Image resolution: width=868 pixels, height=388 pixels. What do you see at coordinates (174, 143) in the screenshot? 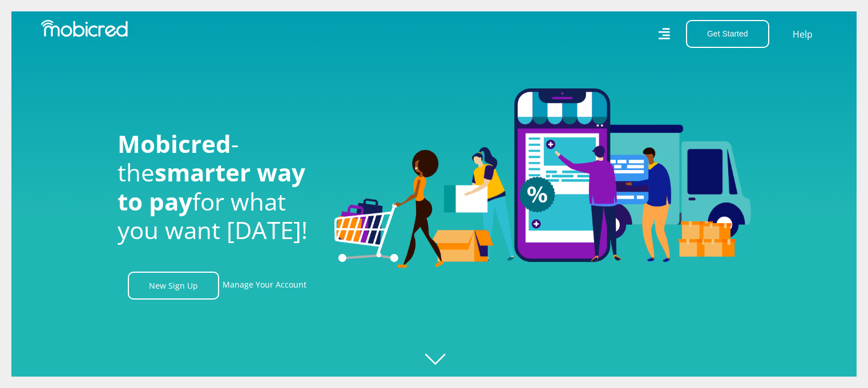
I see `span: Mobicred` at bounding box center [174, 143].